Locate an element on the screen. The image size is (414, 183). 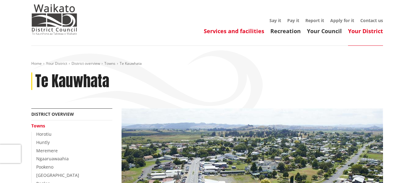
nav: breadcrumb is located at coordinates (207, 63).